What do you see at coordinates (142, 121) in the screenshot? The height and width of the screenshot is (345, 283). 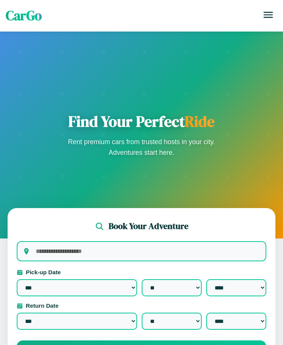 I see `h1: Find Your Perfect` at bounding box center [142, 121].